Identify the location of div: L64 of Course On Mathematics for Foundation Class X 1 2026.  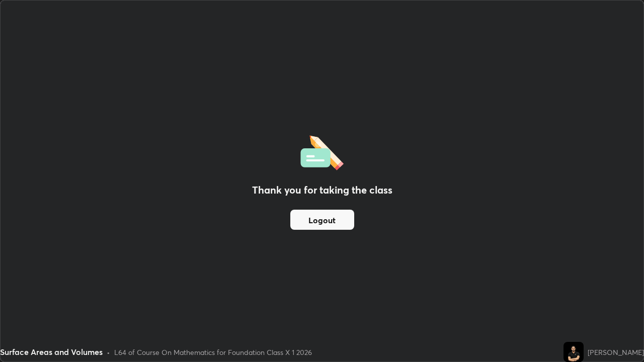
(212, 352).